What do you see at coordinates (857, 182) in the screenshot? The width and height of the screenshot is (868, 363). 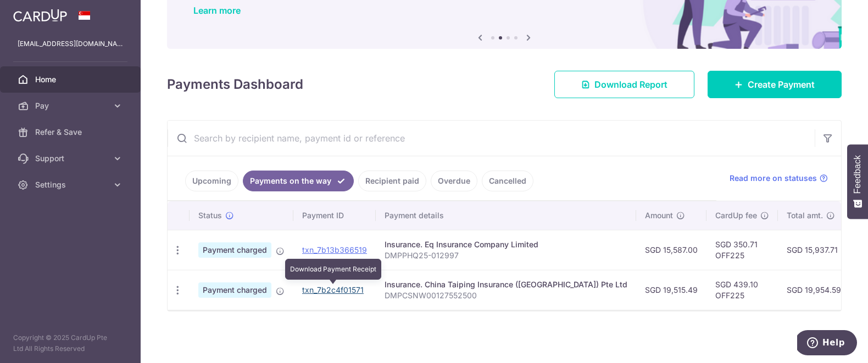 I see `button: Feedback - Show survey` at bounding box center [857, 182].